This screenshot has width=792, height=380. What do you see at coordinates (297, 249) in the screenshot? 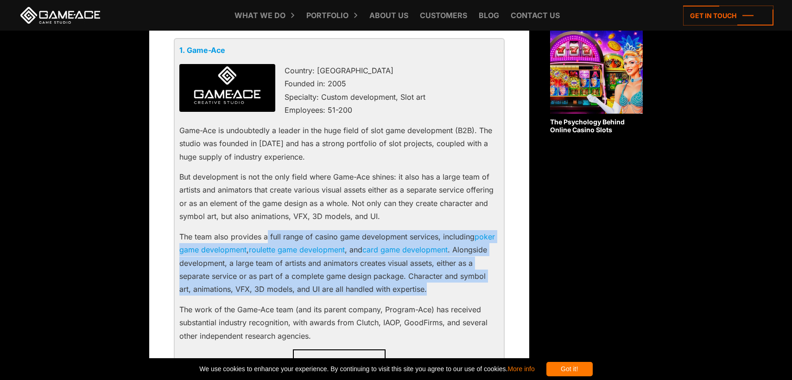
I see `a: roulette game development` at bounding box center [297, 249].